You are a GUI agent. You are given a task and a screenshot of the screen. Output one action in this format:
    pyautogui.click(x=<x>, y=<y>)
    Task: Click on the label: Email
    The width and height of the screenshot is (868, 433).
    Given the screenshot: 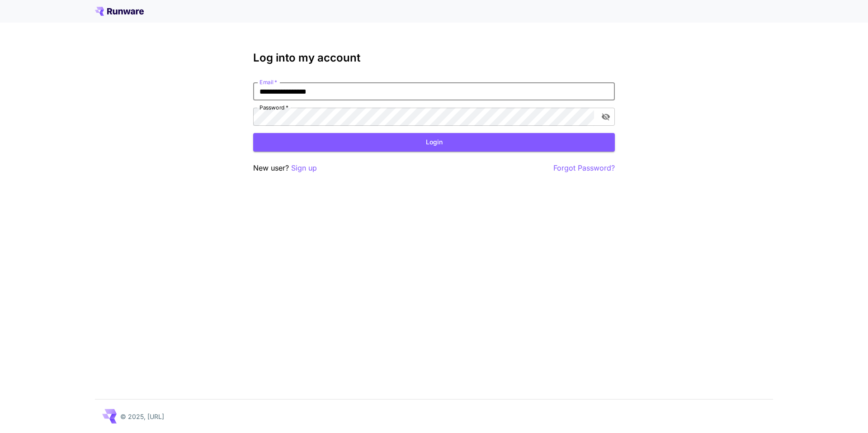 What is the action you would take?
    pyautogui.click(x=268, y=82)
    